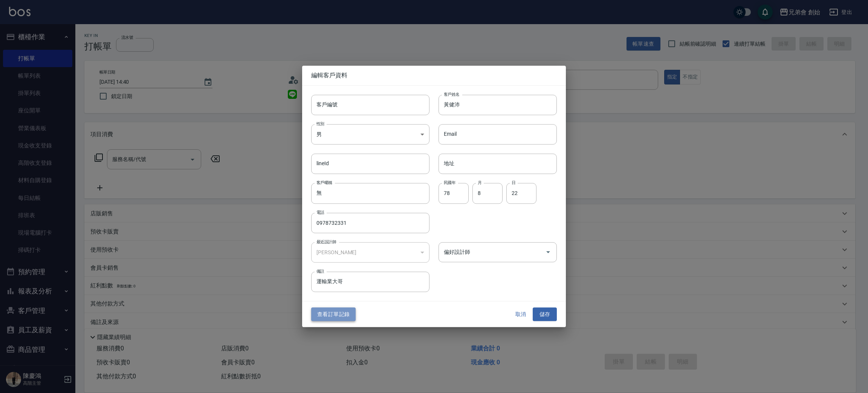  Describe the element at coordinates (434, 75) in the screenshot. I see `span: 編輯客戶資料` at that location.